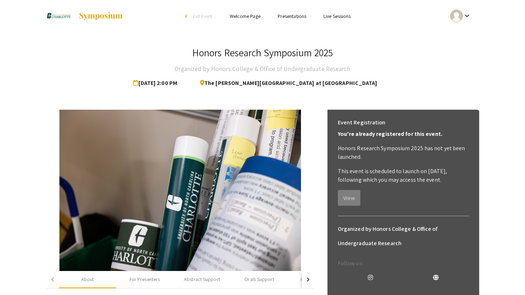  Describe the element at coordinates (467, 16) in the screenshot. I see `mat-icon: Expand account dropdown` at that location.